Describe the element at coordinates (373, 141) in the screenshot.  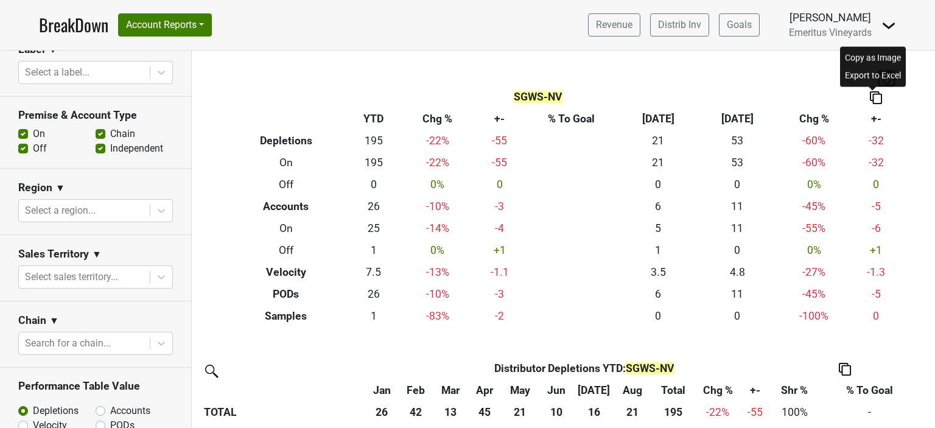
I see `td: 195` at that location.